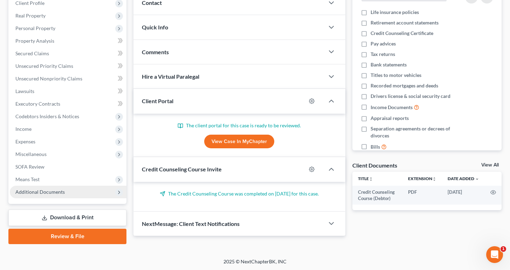 The height and width of the screenshot is (270, 510). Describe the element at coordinates (239, 126) in the screenshot. I see `p: The client portal for this case is ready to be reviewed.` at that location.